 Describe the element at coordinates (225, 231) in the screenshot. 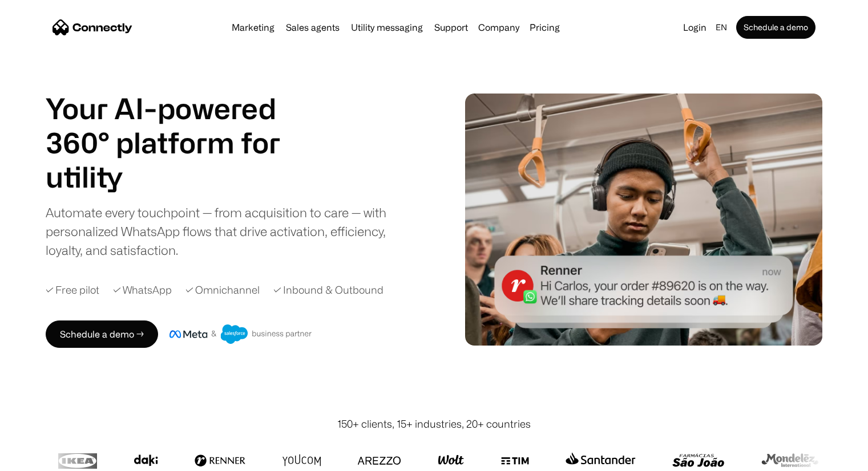

I see `div: Automate every touchpoint — from acquisition to care — with personalized WhatsApp flows that driv...` at that location.